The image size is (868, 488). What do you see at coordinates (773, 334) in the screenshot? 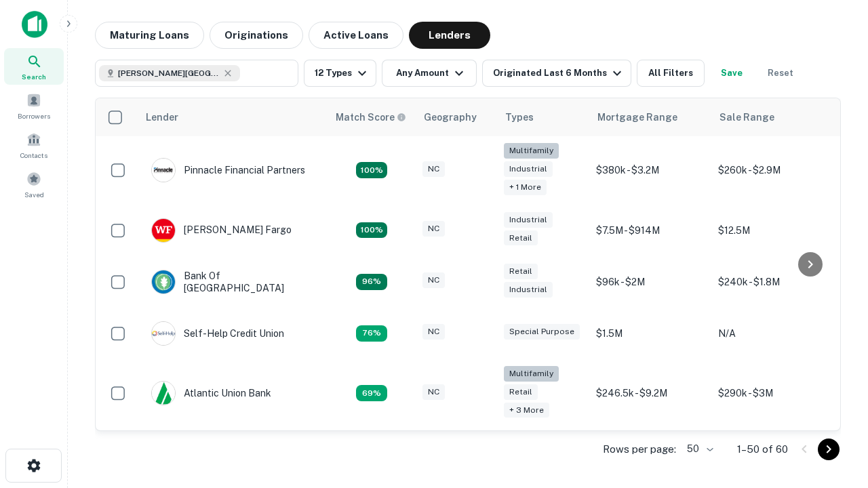
I see `td: N/A` at bounding box center [773, 334].